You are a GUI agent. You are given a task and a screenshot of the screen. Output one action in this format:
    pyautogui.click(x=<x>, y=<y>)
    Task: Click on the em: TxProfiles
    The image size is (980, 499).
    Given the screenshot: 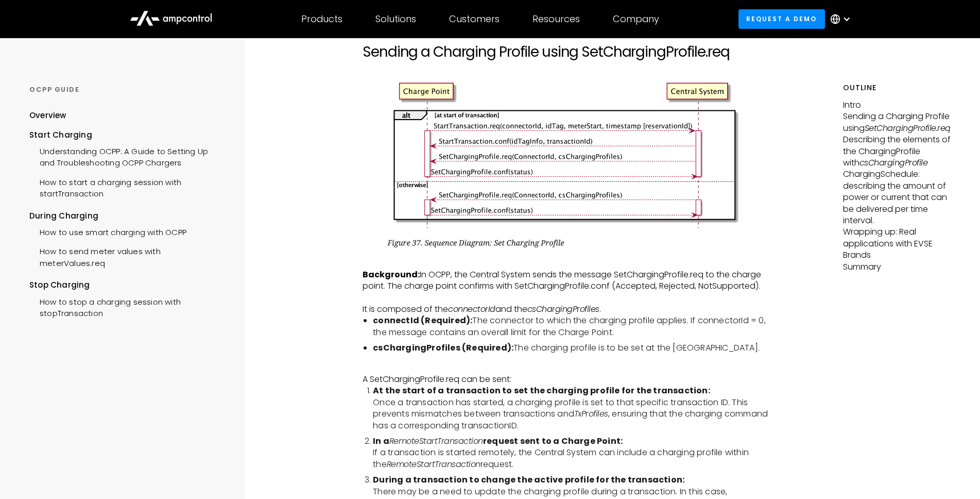 What is the action you would take?
    pyautogui.click(x=591, y=414)
    